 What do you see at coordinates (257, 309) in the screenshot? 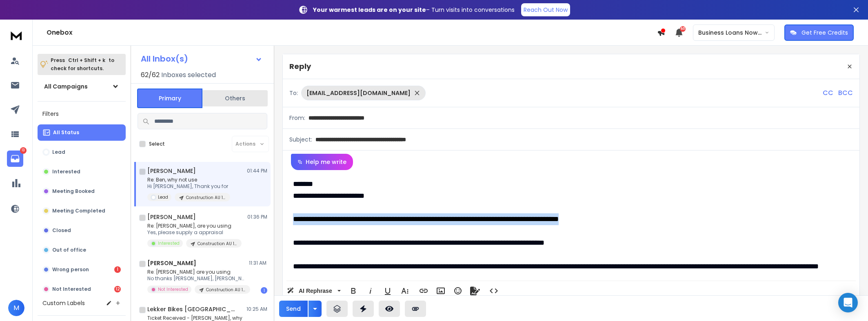
I see `p: 10:25 AM` at bounding box center [257, 309].